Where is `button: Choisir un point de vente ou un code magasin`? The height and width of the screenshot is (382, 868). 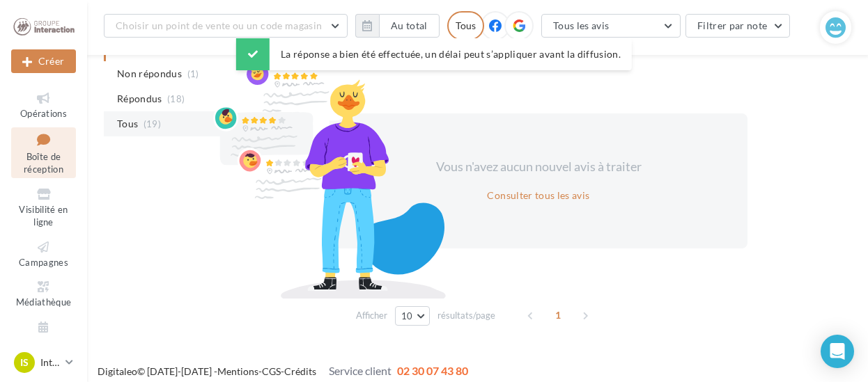
button: Choisir un point de vente ou un code magasin is located at coordinates (226, 26).